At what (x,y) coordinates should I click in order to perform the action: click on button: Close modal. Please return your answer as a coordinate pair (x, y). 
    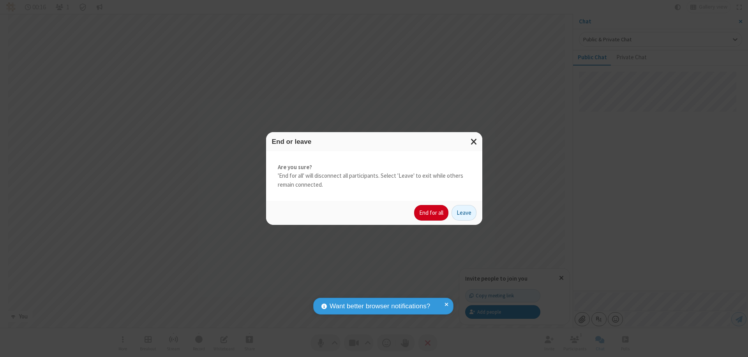
    Looking at the image, I should click on (474, 141).